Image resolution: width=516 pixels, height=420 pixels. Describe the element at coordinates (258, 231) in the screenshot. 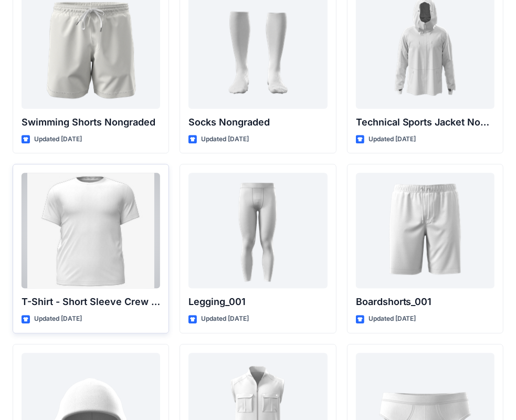

I see `a: Legging_001` at that location.